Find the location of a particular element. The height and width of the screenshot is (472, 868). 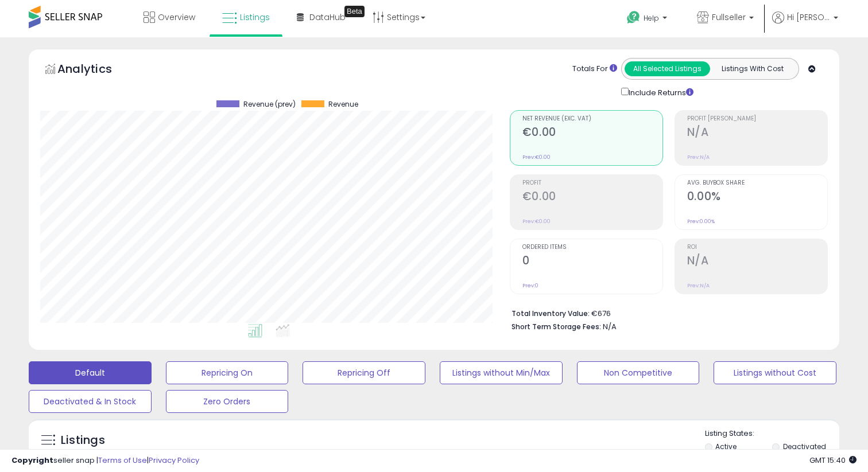

span: Fullseller is located at coordinates (728, 17).